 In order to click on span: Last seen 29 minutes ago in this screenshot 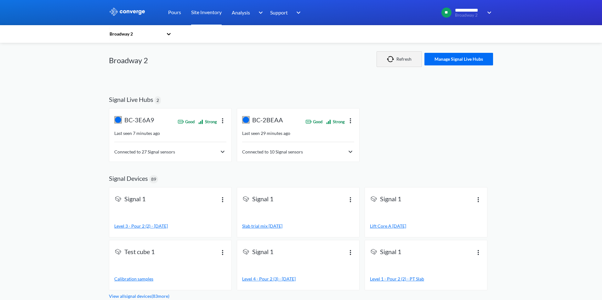, I will do `click(266, 133)`.